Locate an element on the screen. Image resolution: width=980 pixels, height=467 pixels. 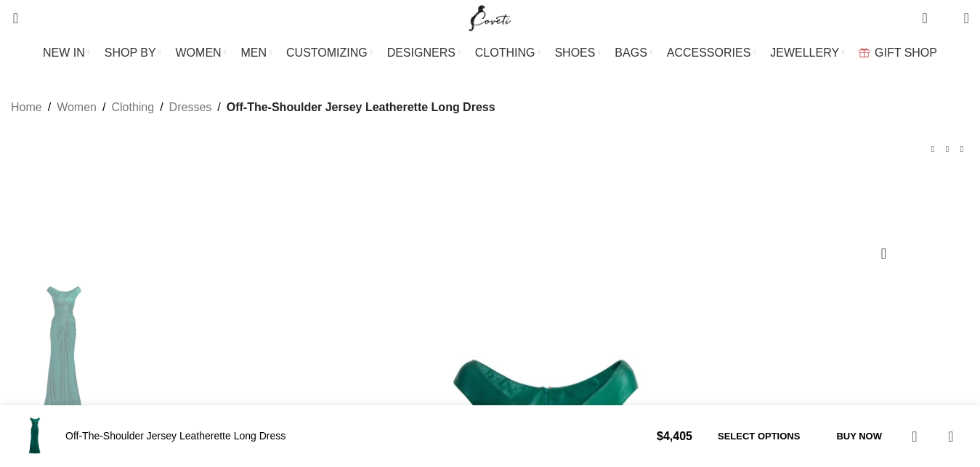
a: ACCESSORIES is located at coordinates (712, 53).